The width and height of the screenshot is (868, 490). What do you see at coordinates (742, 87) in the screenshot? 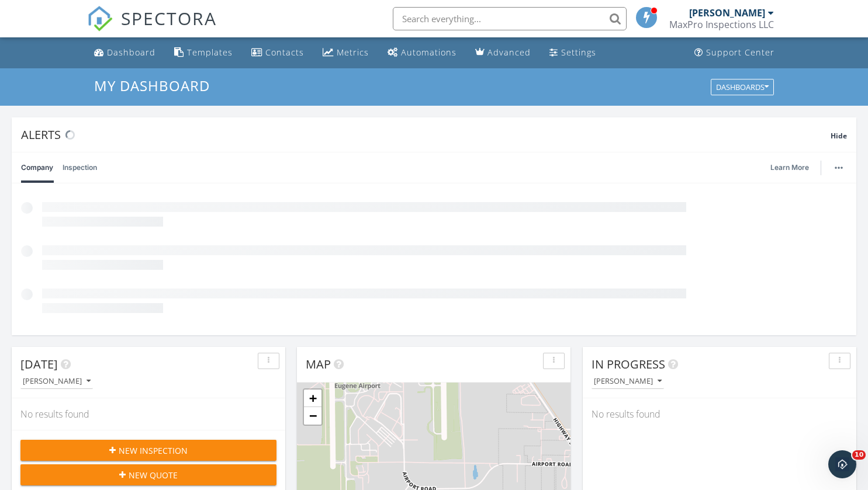
I see `div: Dashboards` at bounding box center [742, 87].